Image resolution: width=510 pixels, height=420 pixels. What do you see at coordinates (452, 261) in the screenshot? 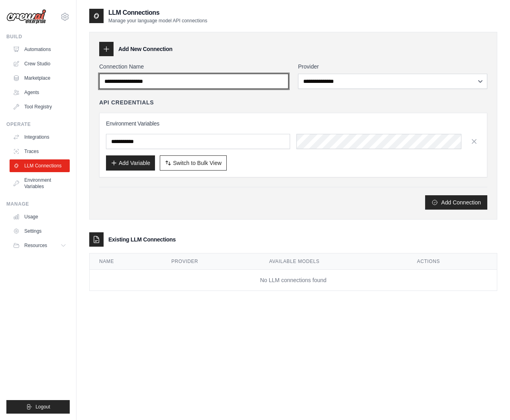
I see `th: Actions` at bounding box center [452, 261].